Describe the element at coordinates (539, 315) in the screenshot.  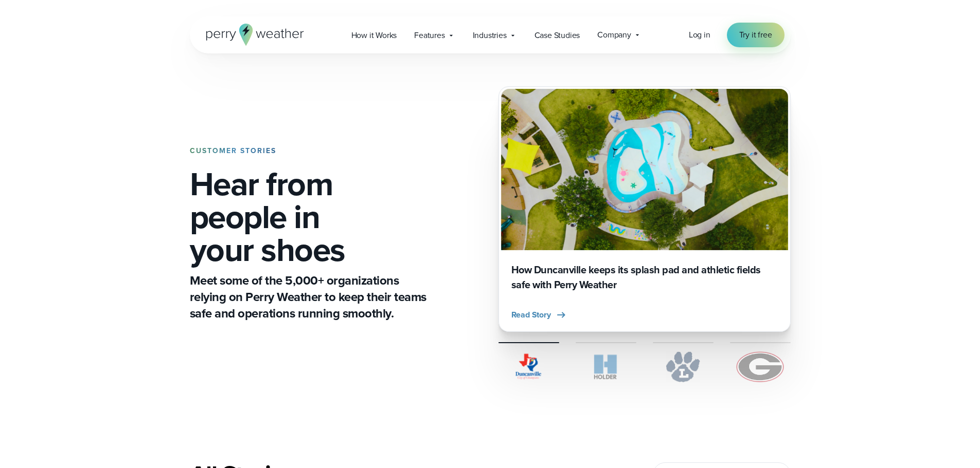
I see `button: Read Story` at that location.